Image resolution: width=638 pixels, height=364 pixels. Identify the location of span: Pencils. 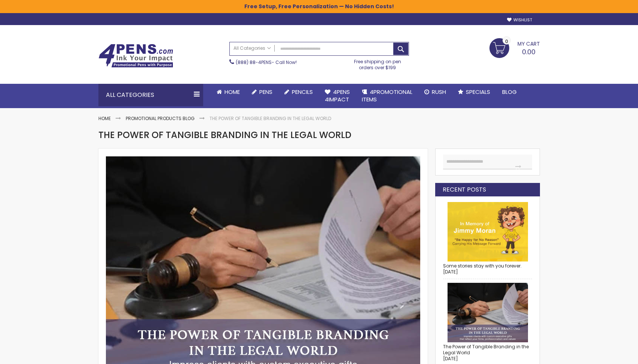
(302, 92).